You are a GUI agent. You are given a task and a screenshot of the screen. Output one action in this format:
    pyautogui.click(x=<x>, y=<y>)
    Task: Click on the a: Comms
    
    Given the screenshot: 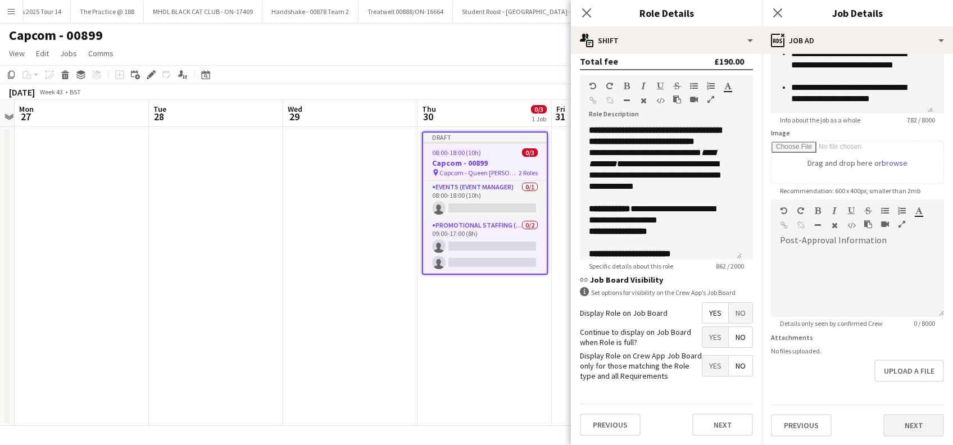 What is the action you would take?
    pyautogui.click(x=101, y=53)
    